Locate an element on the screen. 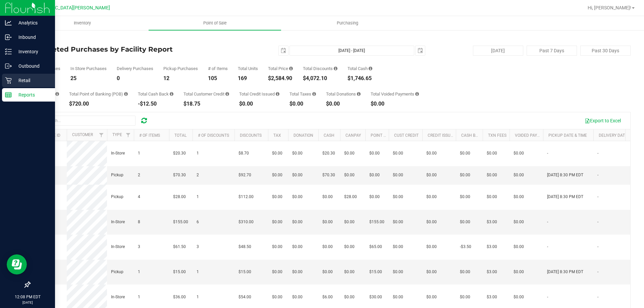 The image size is (644, 308). div: -$12.50 is located at coordinates (156, 104).